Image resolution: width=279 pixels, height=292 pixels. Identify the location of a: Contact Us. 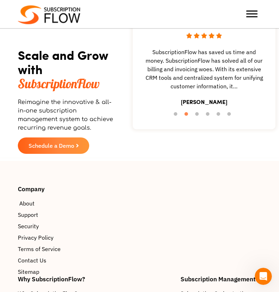
(96, 261).